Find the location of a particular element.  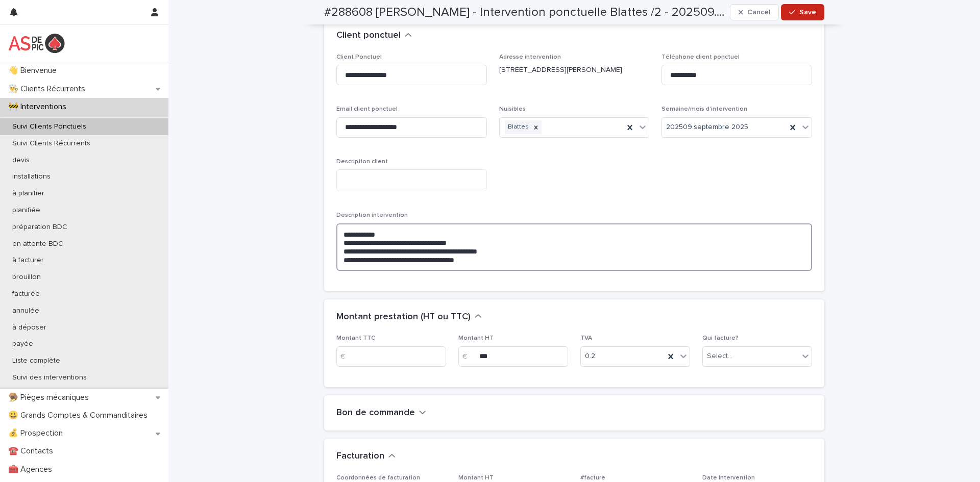

p: Suivi Clients Récurrents is located at coordinates (51, 143).